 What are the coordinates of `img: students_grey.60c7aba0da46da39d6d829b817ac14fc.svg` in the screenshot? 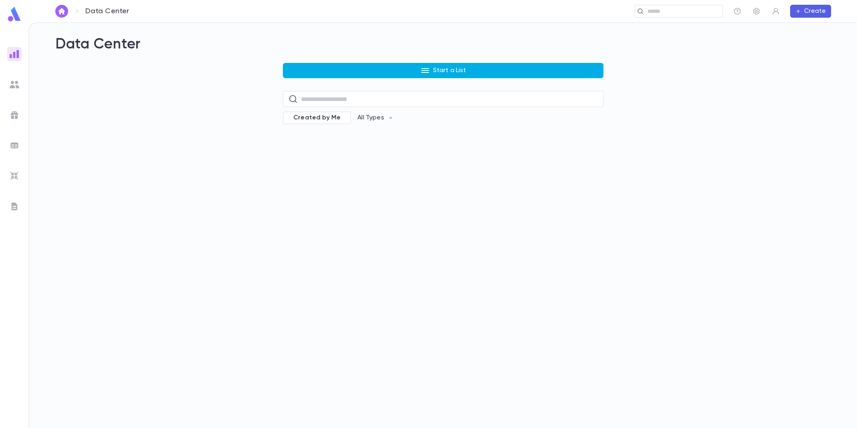 It's located at (14, 85).